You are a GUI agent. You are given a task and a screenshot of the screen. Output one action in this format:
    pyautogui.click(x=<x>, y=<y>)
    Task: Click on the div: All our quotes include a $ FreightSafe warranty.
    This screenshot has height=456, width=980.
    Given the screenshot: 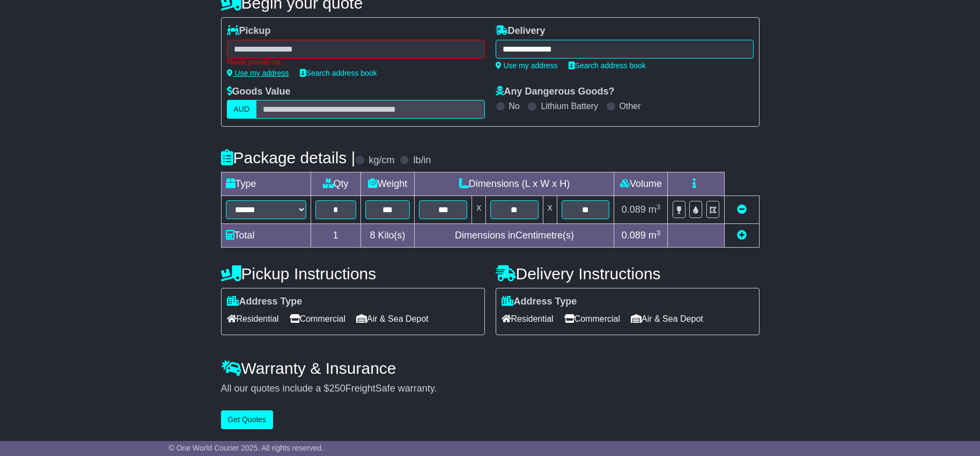 What is the action you would take?
    pyautogui.click(x=490, y=389)
    